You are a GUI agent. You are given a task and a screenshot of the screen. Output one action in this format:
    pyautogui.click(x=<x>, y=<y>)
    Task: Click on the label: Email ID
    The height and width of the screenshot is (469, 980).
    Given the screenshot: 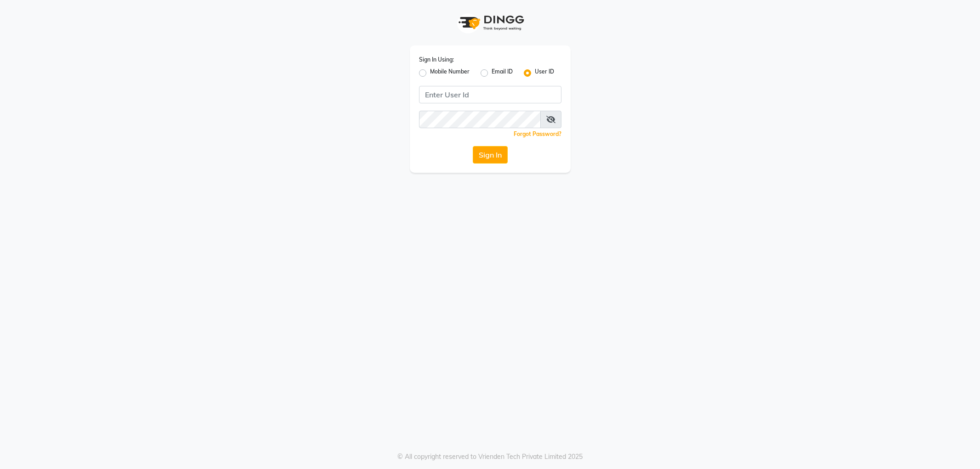 What is the action you would take?
    pyautogui.click(x=502, y=73)
    